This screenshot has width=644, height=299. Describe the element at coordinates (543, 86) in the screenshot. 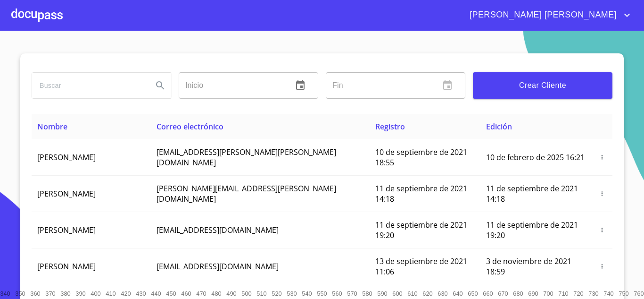

I see `button: Crear Cliente` at that location.